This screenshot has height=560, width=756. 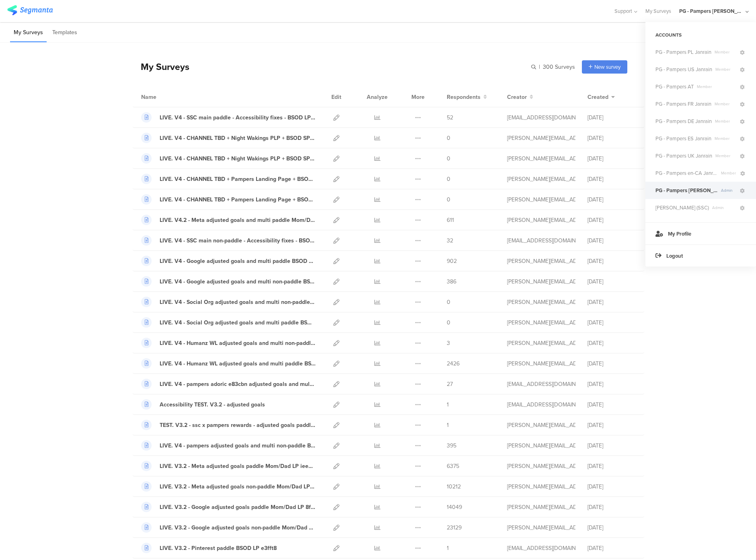 I want to click on span: 14049, so click(x=454, y=507).